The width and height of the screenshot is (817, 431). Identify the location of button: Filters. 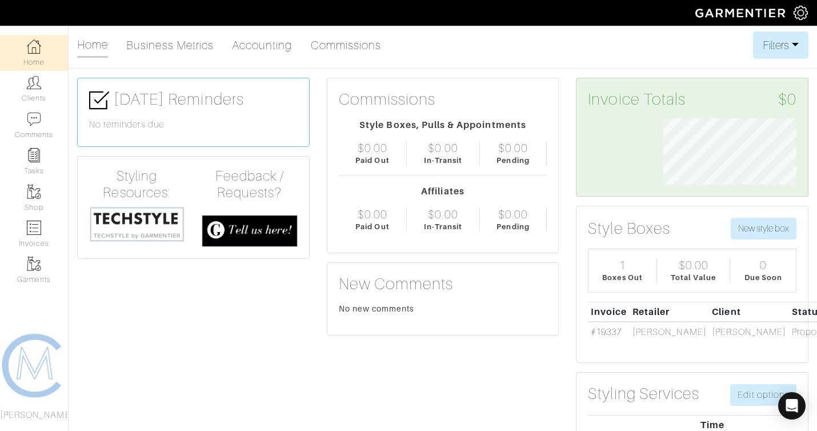
(780, 45).